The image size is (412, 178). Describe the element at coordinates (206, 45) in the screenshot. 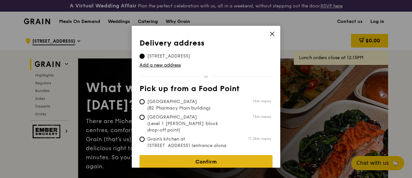

I see `th: Delivery address` at that location.